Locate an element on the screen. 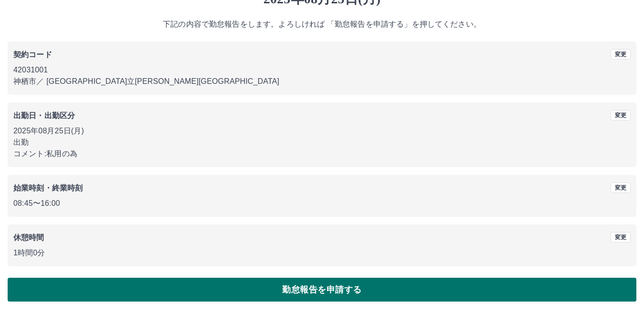 Image resolution: width=644 pixels, height=313 pixels. p: 1時間0分 is located at coordinates (322, 253).